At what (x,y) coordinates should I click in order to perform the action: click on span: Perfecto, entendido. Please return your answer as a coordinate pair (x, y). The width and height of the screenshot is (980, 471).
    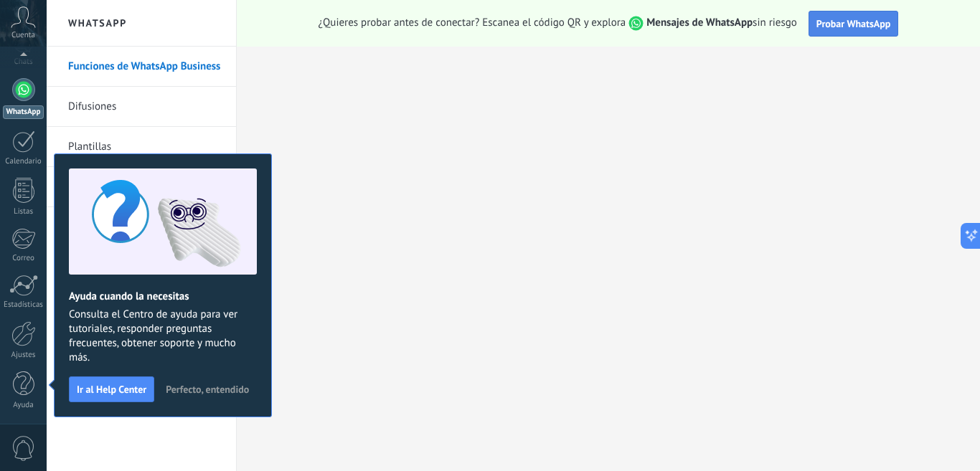
    Looking at the image, I should click on (207, 389).